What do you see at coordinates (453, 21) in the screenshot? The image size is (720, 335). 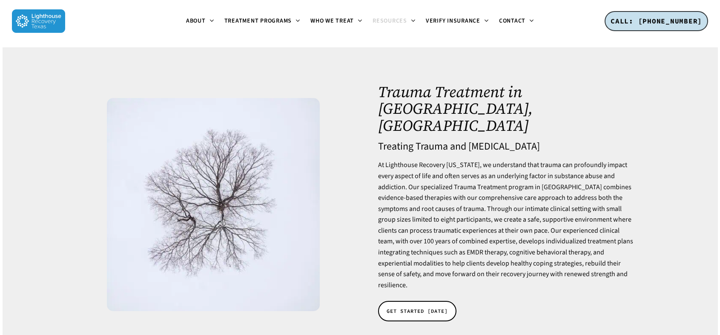 I see `span: Verify Insurance` at bounding box center [453, 21].